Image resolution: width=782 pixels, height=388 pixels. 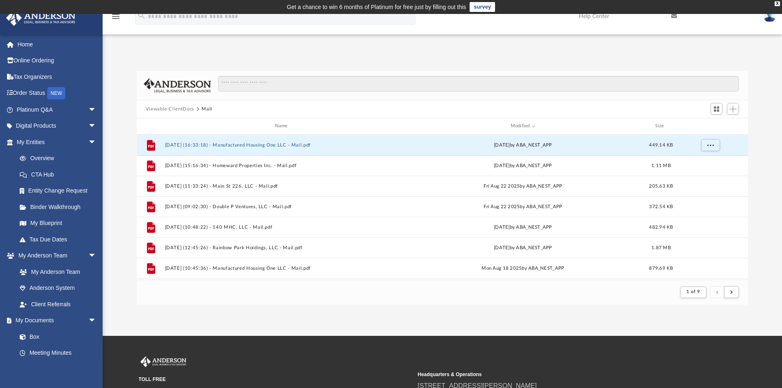 What do you see at coordinates (661, 165) in the screenshot?
I see `span: 1.11 MB` at bounding box center [661, 165].